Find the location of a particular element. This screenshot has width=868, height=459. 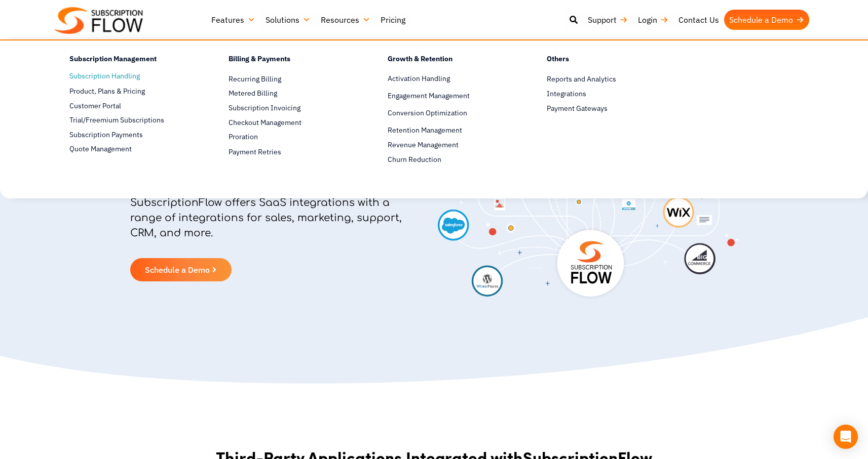

a: Quote Management is located at coordinates (131, 149).